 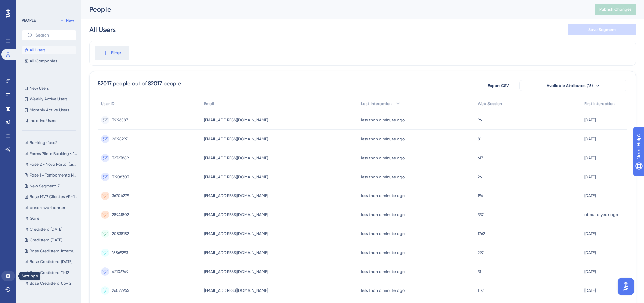 What do you see at coordinates (54, 175) in the screenshot?
I see `span: Fase 1 - Tombamento Novo Portal` at bounding box center [54, 175].